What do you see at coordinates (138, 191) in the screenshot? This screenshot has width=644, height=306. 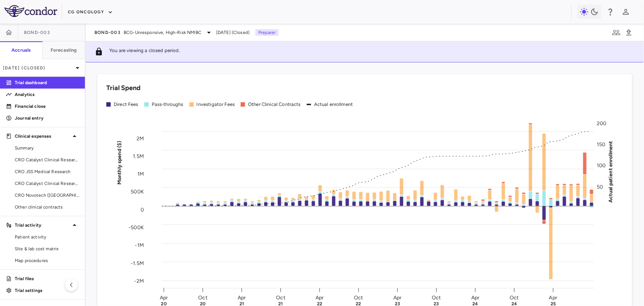 I see `tspan: 500K` at bounding box center [138, 191].